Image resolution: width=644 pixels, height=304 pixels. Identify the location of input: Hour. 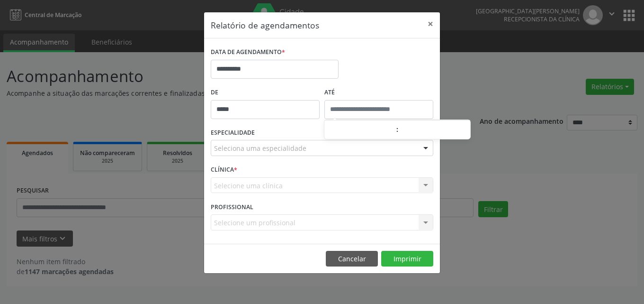
(360, 130).